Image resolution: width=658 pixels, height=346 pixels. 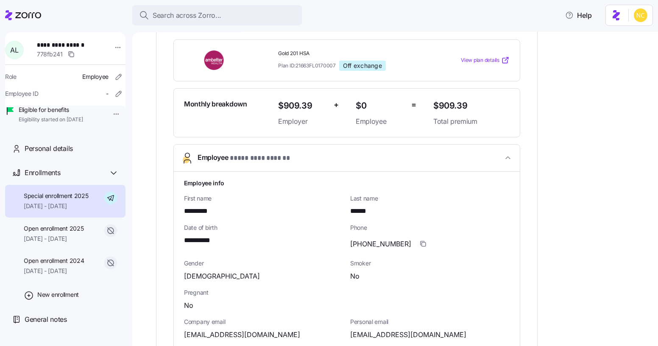 I want to click on span: Off exchange, so click(x=362, y=66).